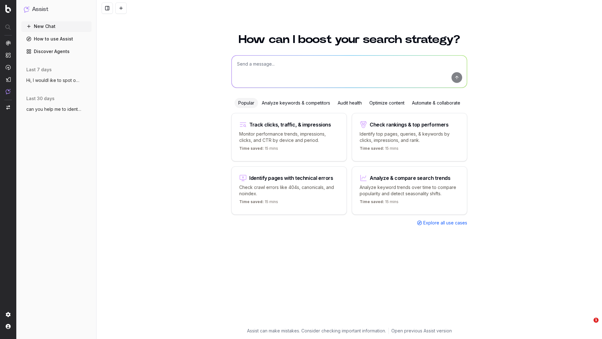 Image resolution: width=602 pixels, height=339 pixels. I want to click on img: Switch project, so click(8, 107).